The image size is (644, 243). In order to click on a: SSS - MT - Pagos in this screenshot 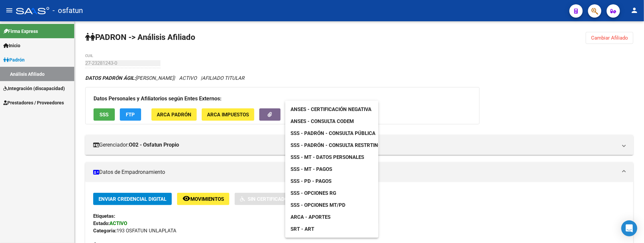, I will do `click(311, 169)`.